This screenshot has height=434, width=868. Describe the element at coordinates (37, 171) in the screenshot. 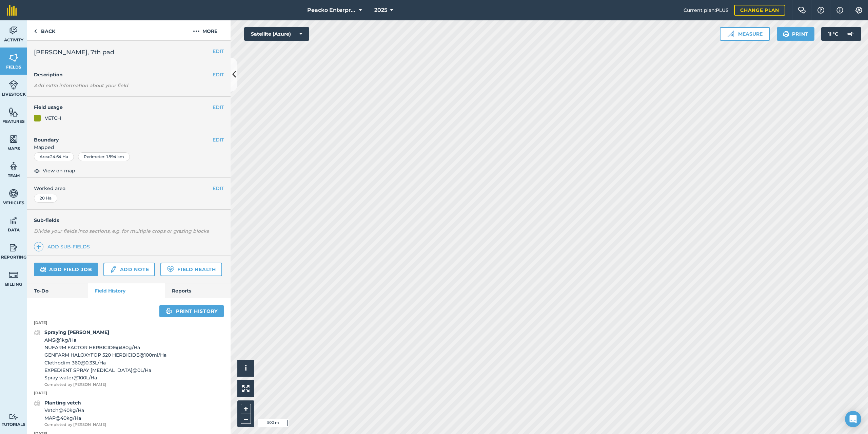

I see `img: svg+xml;base64,PHN2ZyB4bWxucz0iaHR0cDovL3d3dy53My5vcmcvMjAwMC9zdmciIHdpZHRoPSIxOCIgaGVpZ2h0PSIyNC...` at that location.